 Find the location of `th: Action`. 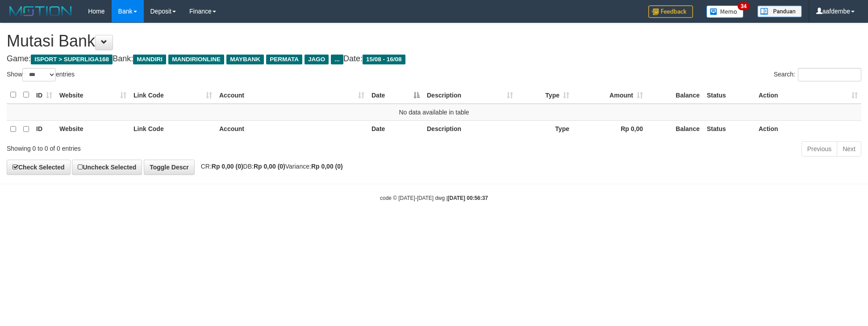

th: Action is located at coordinates (808, 129).